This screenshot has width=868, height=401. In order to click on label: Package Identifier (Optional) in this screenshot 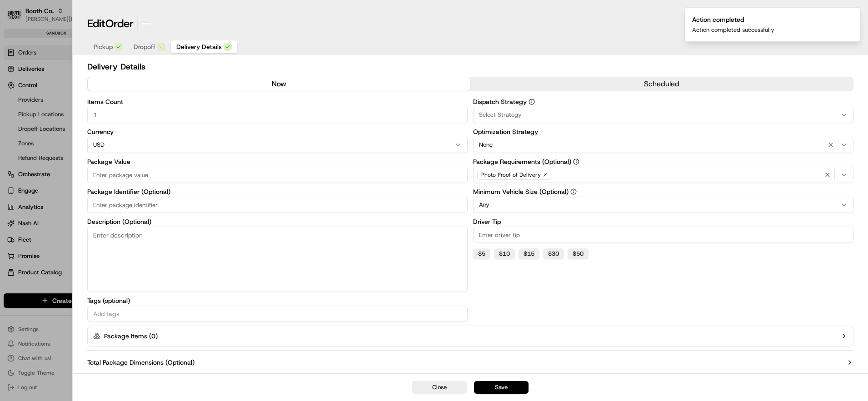, I will do `click(277, 192)`.